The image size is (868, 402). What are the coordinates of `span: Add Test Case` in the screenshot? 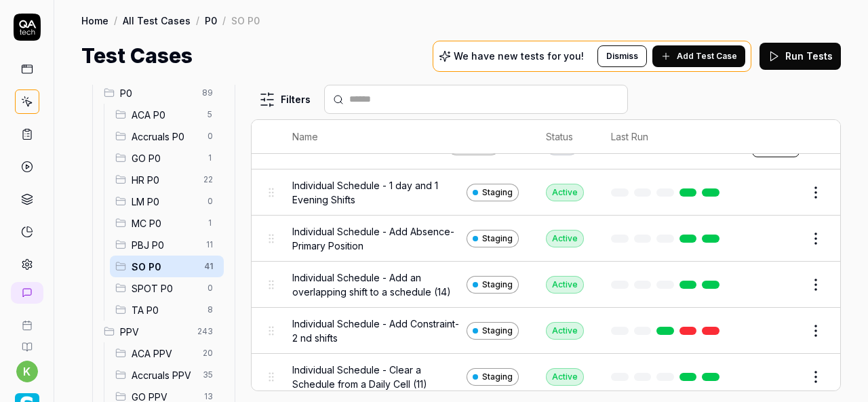 It's located at (707, 57).